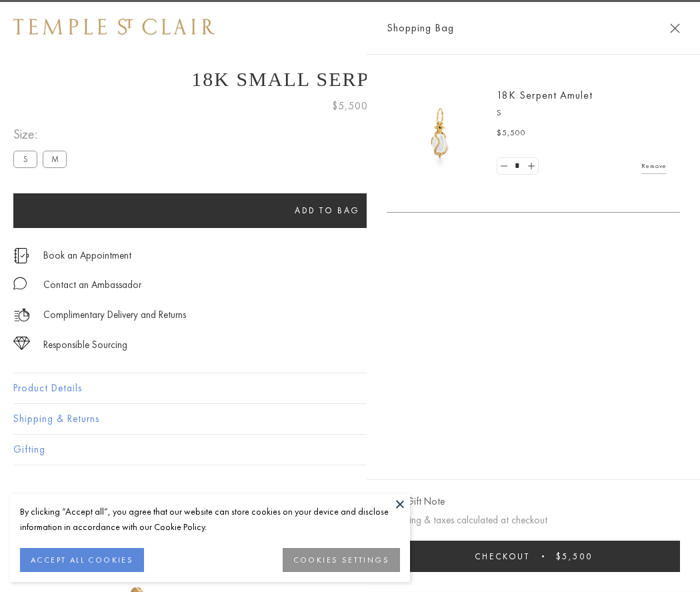  What do you see at coordinates (25, 158) in the screenshot?
I see `label: S` at bounding box center [25, 158].